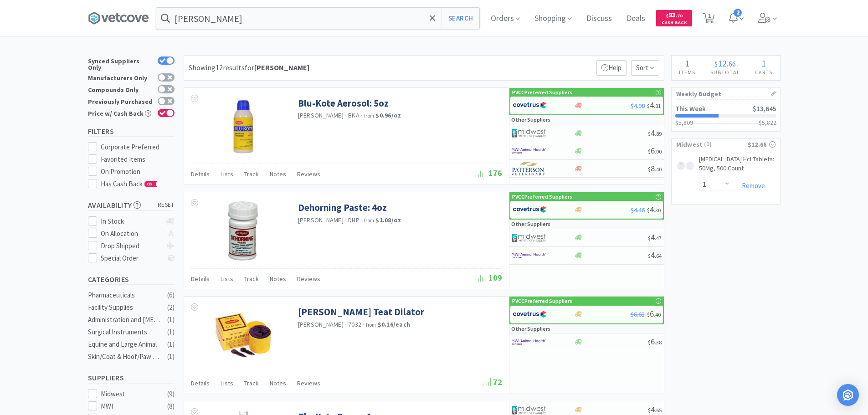  What do you see at coordinates (674, 24) in the screenshot?
I see `span: Cash Back` at bounding box center [674, 24].